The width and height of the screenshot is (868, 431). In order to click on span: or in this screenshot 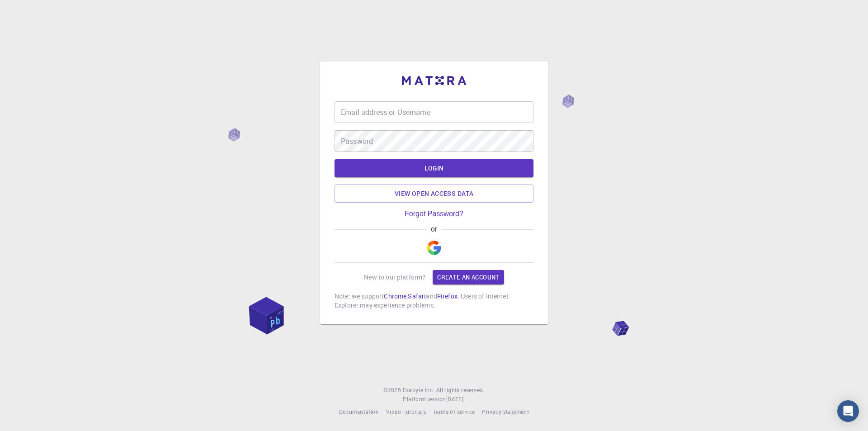, I will do `click(433, 229)`.